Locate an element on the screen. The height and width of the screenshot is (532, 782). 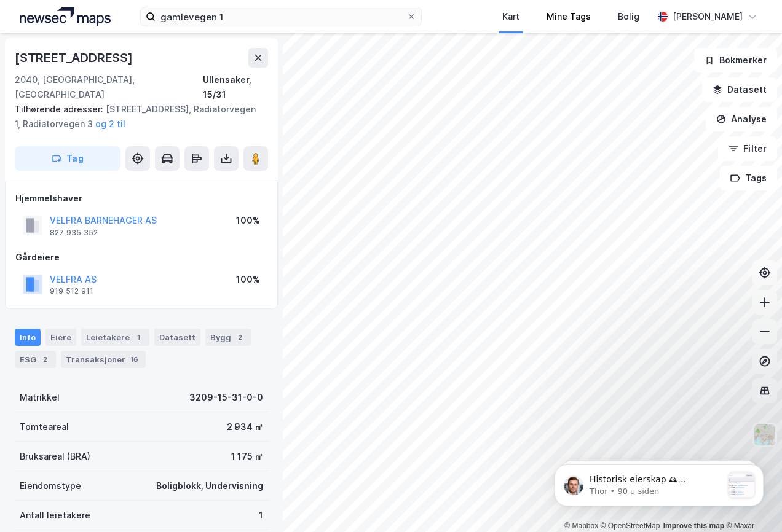
div: Gårdeiere is located at coordinates (141, 258).